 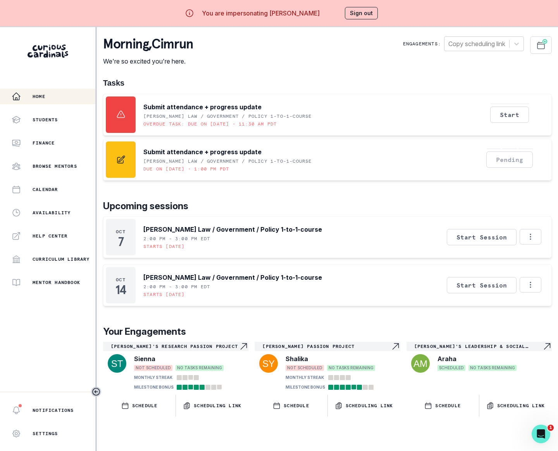 I want to click on button: Pending, so click(x=509, y=160).